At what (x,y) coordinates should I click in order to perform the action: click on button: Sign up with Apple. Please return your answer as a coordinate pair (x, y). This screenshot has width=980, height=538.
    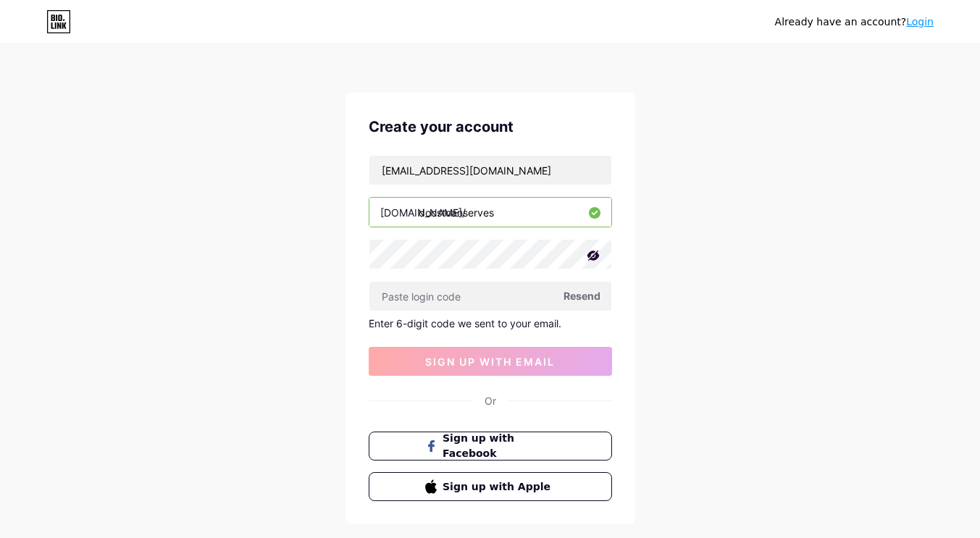
    Looking at the image, I should click on (491, 486).